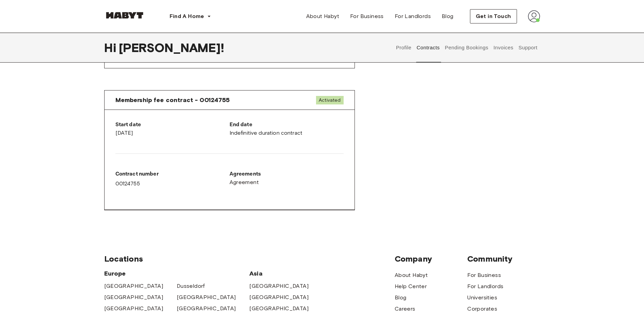 This screenshot has height=314, width=644. Describe the element at coordinates (172, 179) in the screenshot. I see `div: 00124755` at that location.